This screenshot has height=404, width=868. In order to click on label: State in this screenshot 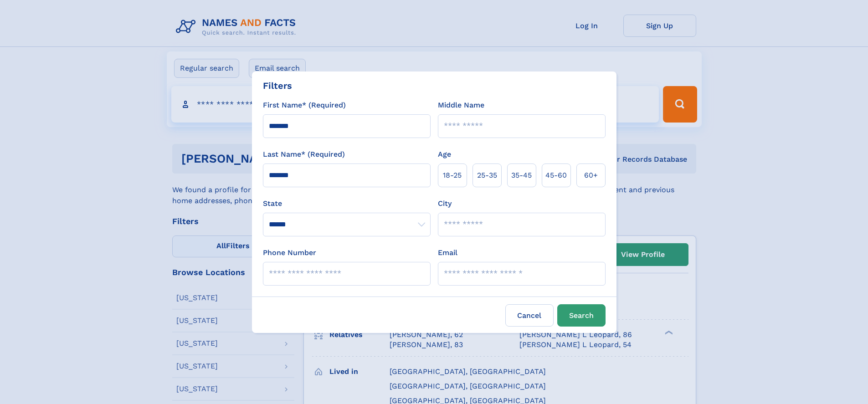, I will do `click(347, 203)`.